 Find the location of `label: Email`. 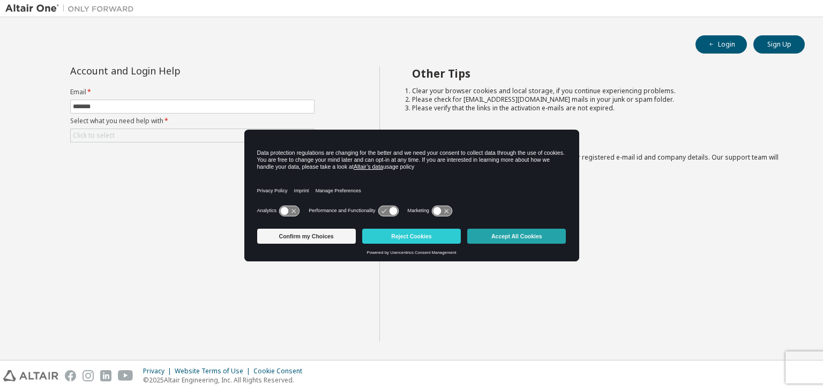

label: Email is located at coordinates (192, 92).